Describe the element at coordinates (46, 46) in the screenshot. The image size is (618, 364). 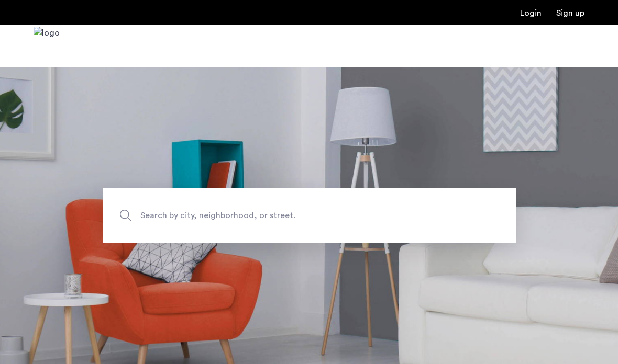
I see `a: Cazamio Logo` at that location.